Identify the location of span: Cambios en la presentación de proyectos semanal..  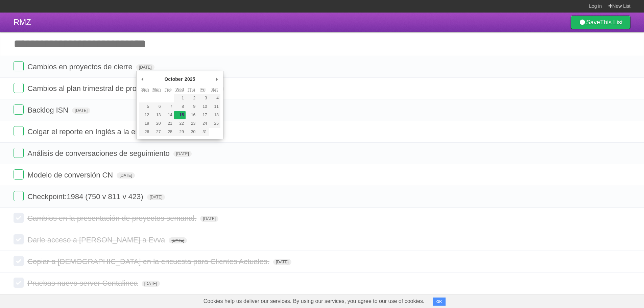
(113, 218).